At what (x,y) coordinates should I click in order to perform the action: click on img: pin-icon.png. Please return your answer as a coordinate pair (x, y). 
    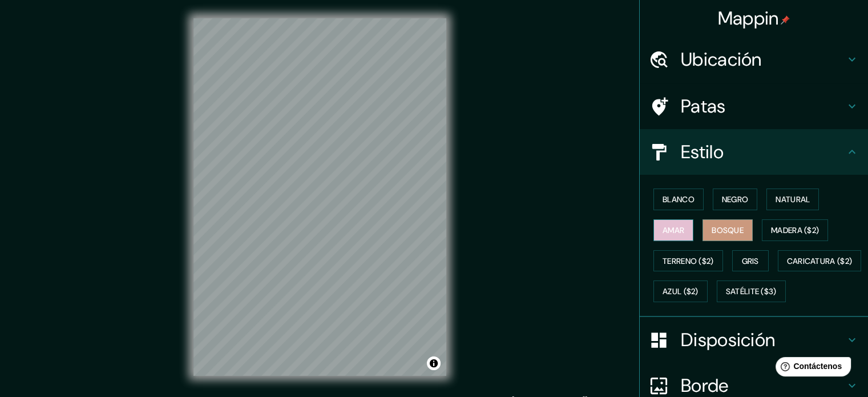
    Looking at the image, I should click on (785, 20).